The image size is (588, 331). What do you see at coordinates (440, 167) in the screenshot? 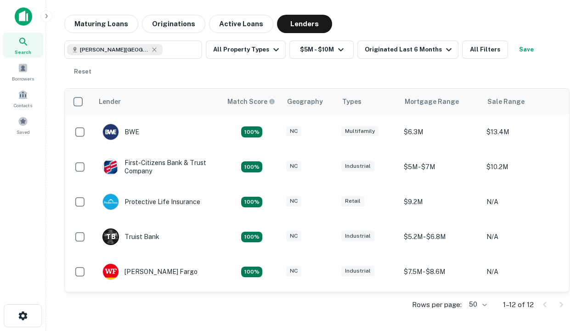
I see `td: $5M - $7M` at bounding box center [440, 167].